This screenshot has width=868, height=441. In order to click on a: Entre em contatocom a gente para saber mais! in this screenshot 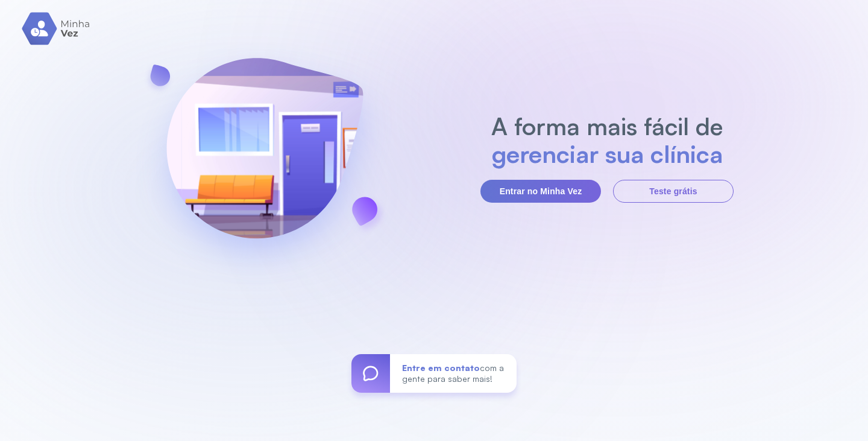, I will do `click(434, 374)`.